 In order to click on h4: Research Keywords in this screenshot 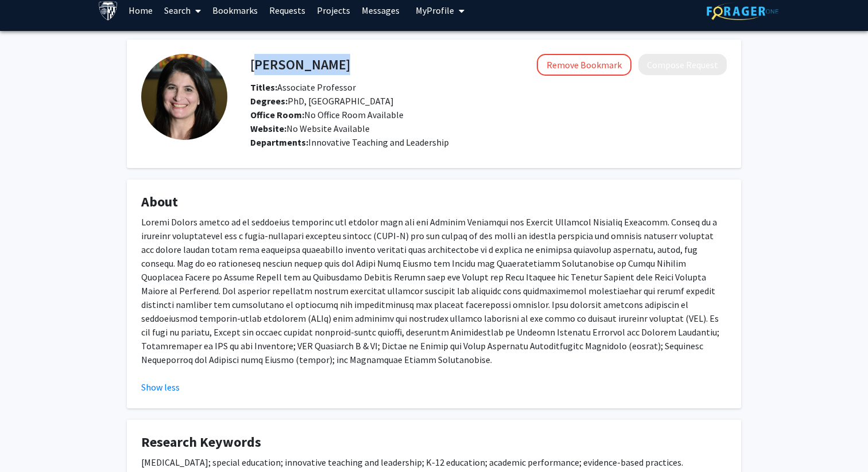, I will do `click(434, 442)`.